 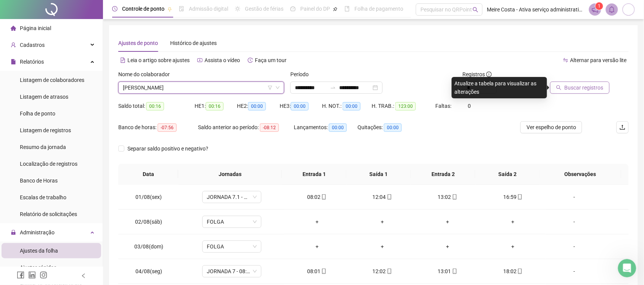 What do you see at coordinates (49, 214) in the screenshot?
I see `span: Relatório de solicitações` at bounding box center [49, 214].